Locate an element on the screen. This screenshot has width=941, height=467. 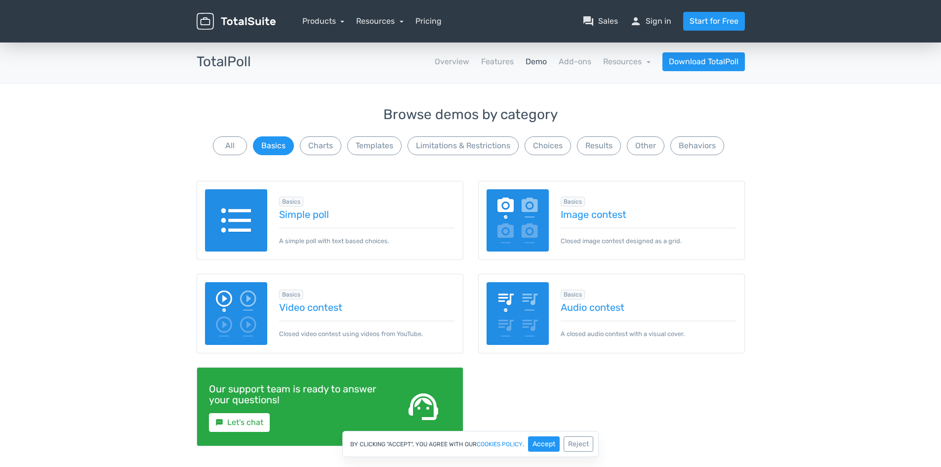
img: audio-poll.png.webp is located at coordinates (518, 313).